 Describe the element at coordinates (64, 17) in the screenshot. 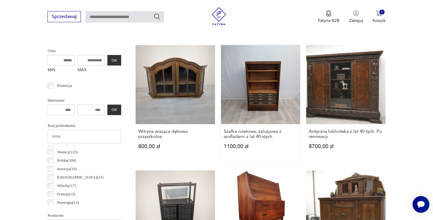

I see `a: Sprzedawaj` at that location.